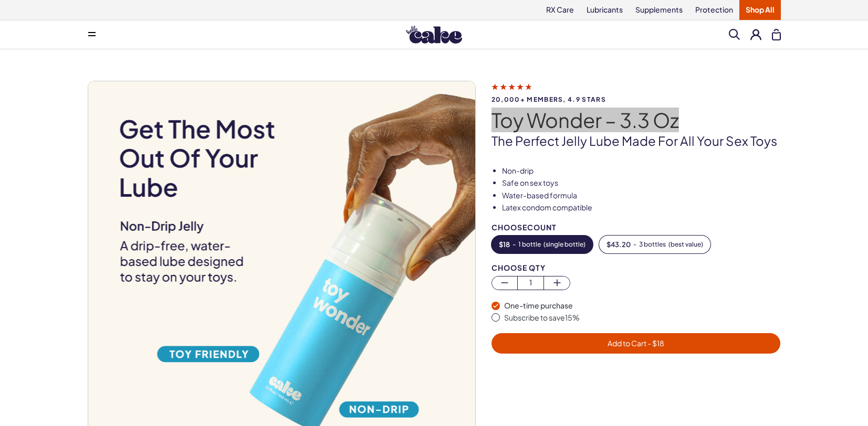 The height and width of the screenshot is (426, 868). What do you see at coordinates (636, 141) in the screenshot?
I see `p: The perfect jelly lube made for all your sex toys` at bounding box center [636, 141].